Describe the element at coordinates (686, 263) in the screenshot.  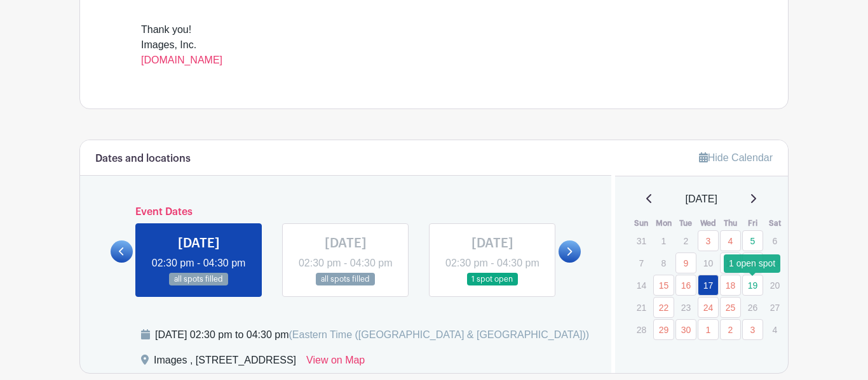
I see `a: 9` at that location.